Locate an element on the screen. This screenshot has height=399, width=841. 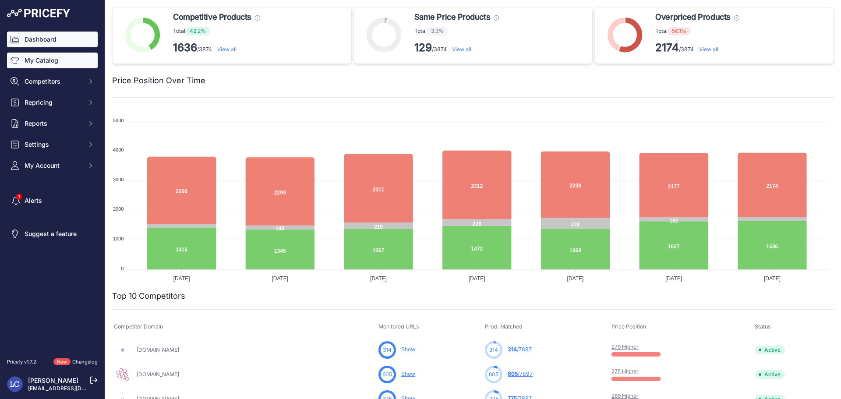
strong: 2174 is located at coordinates (667, 47).